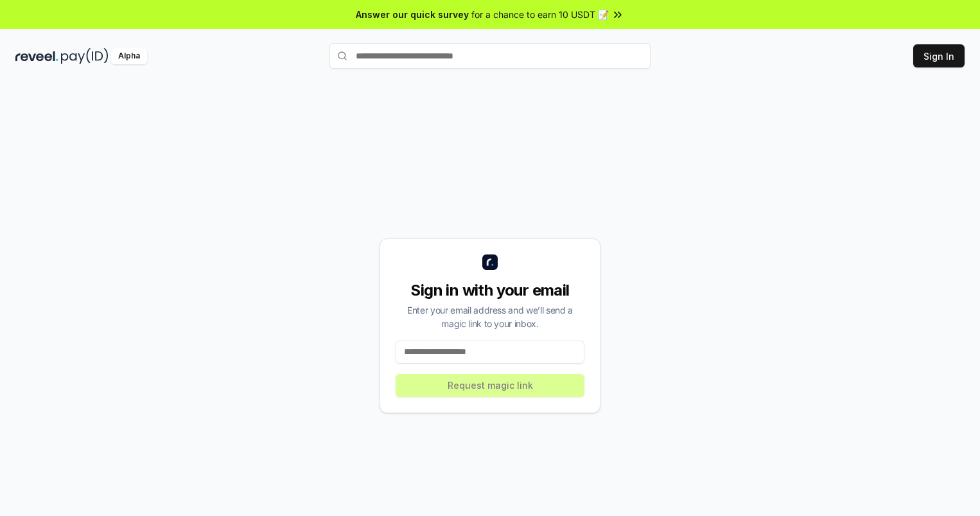  What do you see at coordinates (129, 56) in the screenshot?
I see `div: Alpha` at bounding box center [129, 56].